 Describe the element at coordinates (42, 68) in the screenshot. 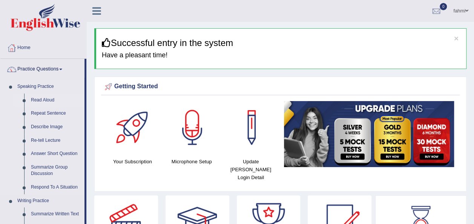

I see `a: Practice Questions` at that location.